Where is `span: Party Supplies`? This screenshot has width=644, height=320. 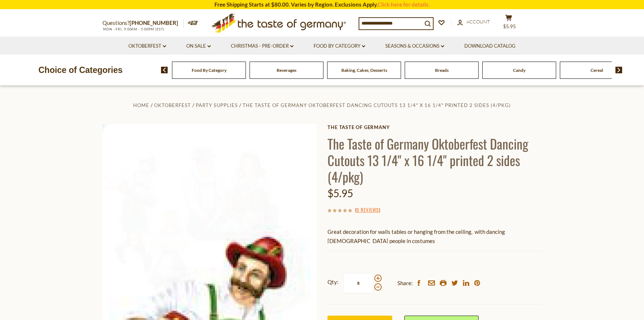
span: Party Supplies is located at coordinates (216, 105).